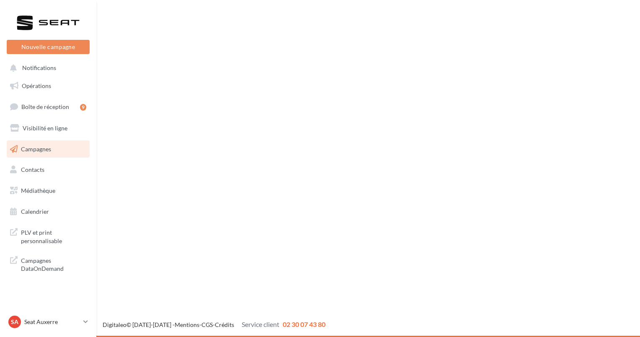 The width and height of the screenshot is (640, 337). I want to click on a: PLV et print personnalisable, so click(48, 235).